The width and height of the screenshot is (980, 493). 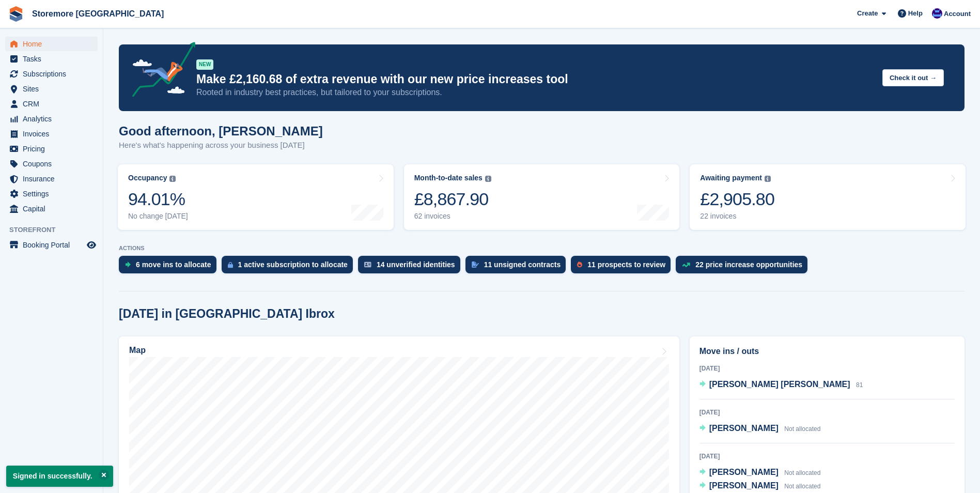 I want to click on span: Insurance, so click(x=54, y=179).